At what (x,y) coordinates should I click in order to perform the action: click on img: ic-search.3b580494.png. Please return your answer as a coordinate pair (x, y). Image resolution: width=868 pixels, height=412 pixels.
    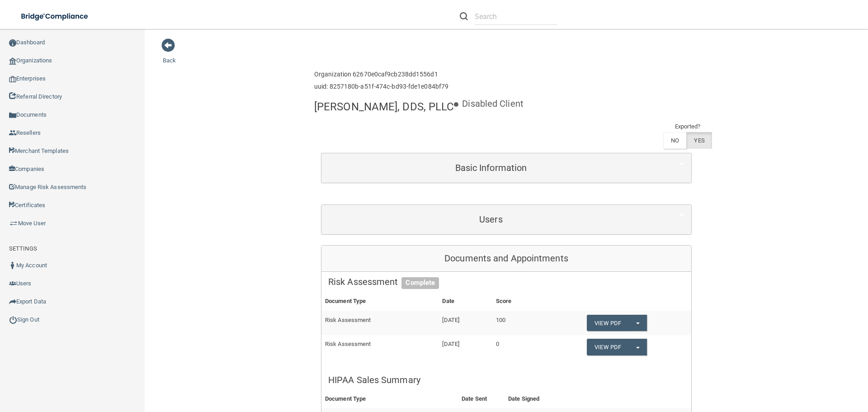
    Looking at the image, I should click on (464, 17).